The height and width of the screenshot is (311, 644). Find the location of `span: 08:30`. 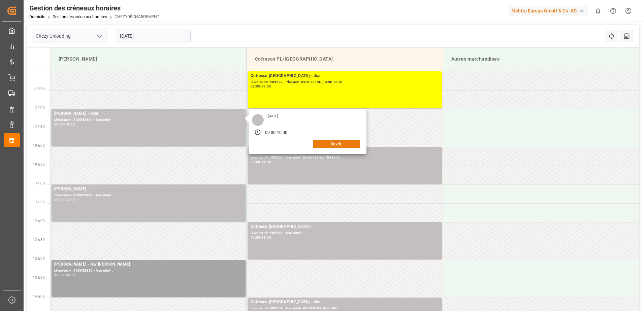

span: 08:30 is located at coordinates (40, 89).